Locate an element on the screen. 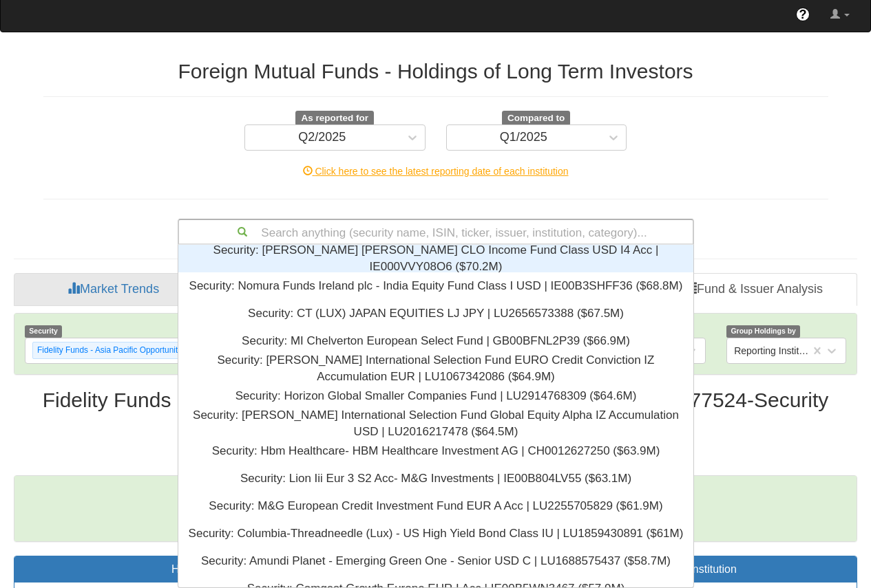 The image size is (871, 588). h2: Fidelity Funds - Asia Pacific Opportunities Fund I-ACC-USD | LU2045877524 - Security Analysis is located at coordinates (435, 411).